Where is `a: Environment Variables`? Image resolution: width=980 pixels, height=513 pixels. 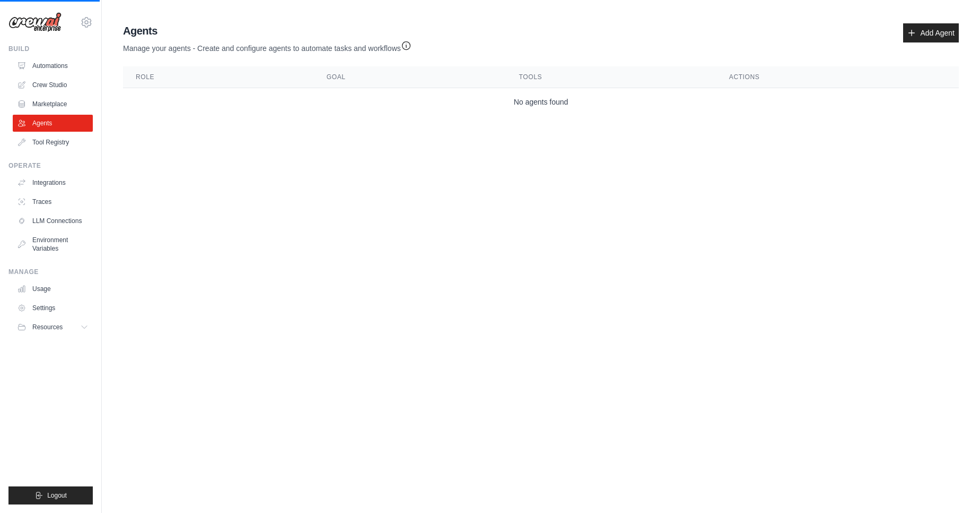 a: Environment Variables is located at coordinates (52, 244).